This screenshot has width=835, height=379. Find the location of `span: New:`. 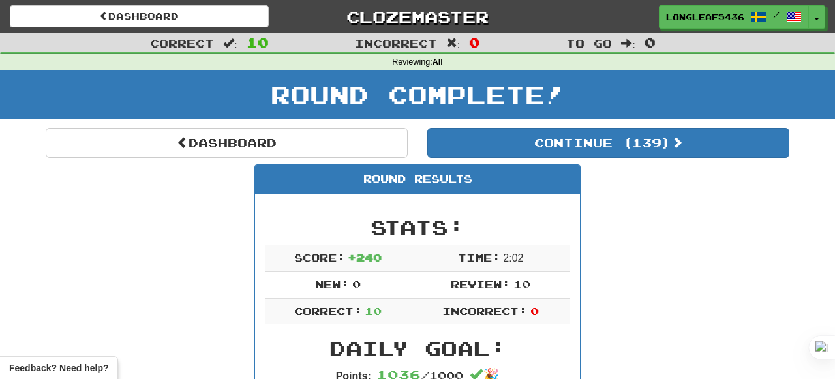

span: New: is located at coordinates (332, 284).